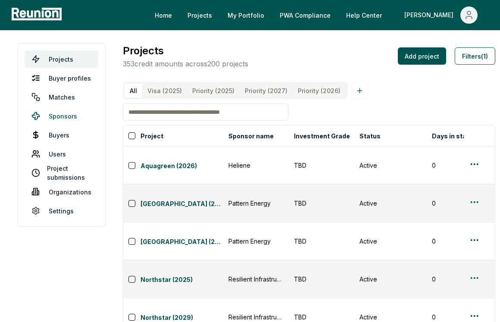 The width and height of the screenshot is (500, 322). Describe the element at coordinates (319, 15) in the screenshot. I see `nav: Main` at that location.